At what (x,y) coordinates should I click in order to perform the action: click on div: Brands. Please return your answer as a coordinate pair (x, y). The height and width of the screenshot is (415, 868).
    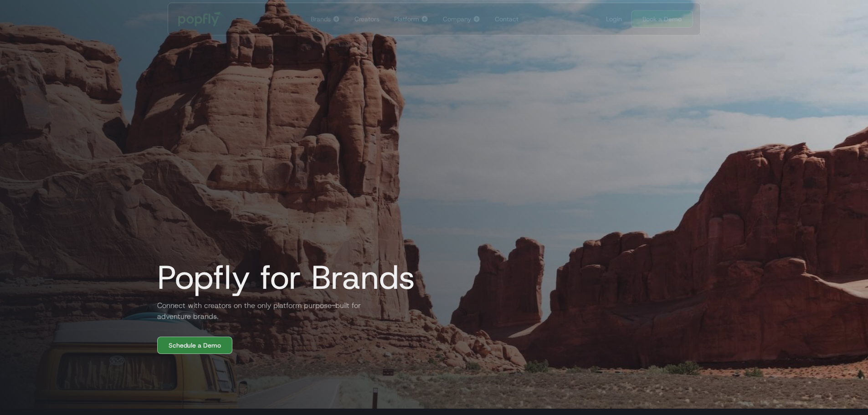
    Looking at the image, I should click on (321, 19).